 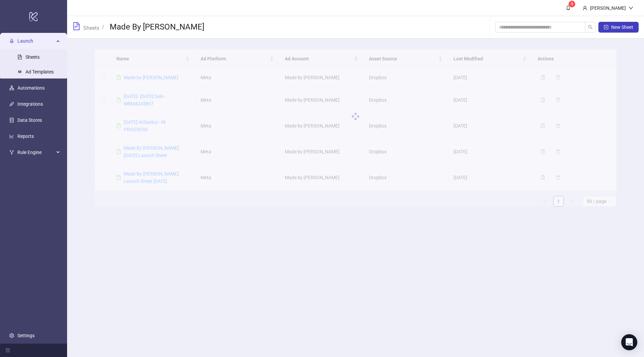 What do you see at coordinates (606, 27) in the screenshot?
I see `span: plus-square` at bounding box center [606, 27].